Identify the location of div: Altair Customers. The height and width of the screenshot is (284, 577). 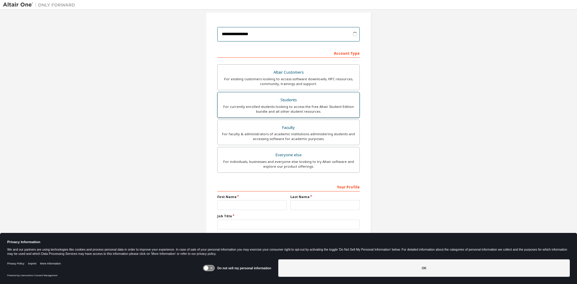
(289, 72).